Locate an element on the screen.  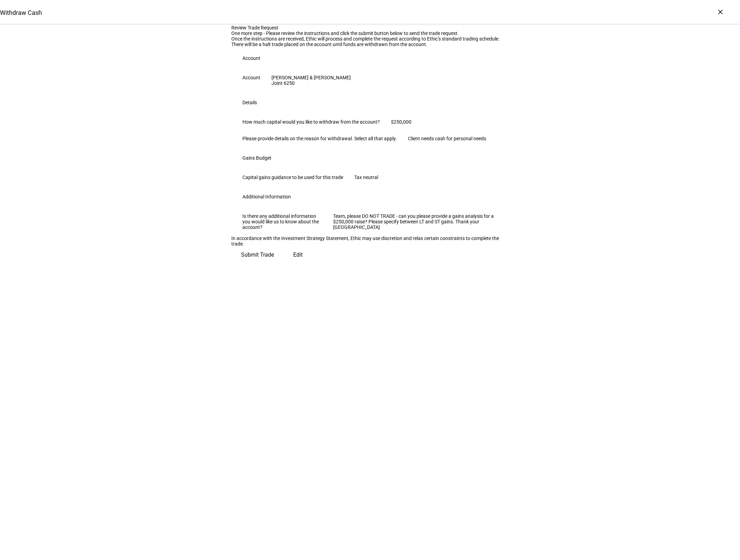
button: Edit is located at coordinates (299, 254).